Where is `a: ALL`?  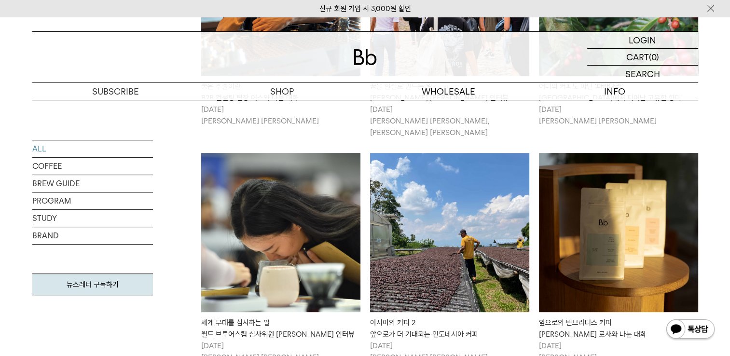
a: ALL is located at coordinates (93, 149).